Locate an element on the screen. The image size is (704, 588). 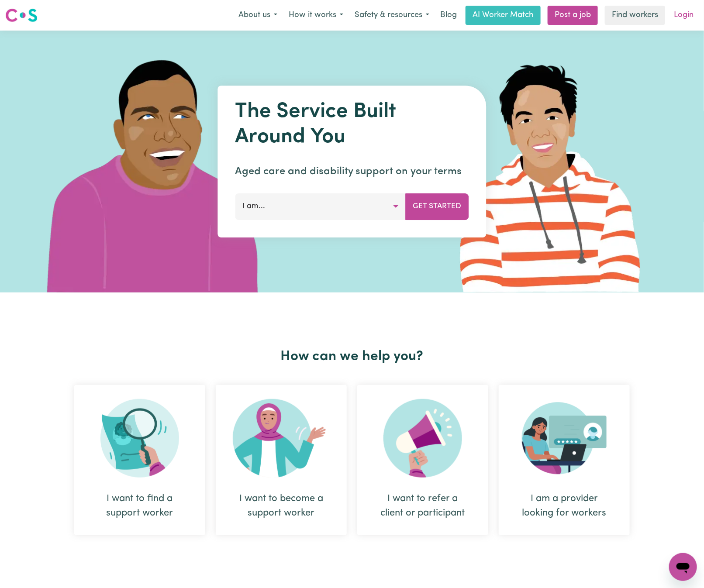
button: How it works is located at coordinates (316, 15).